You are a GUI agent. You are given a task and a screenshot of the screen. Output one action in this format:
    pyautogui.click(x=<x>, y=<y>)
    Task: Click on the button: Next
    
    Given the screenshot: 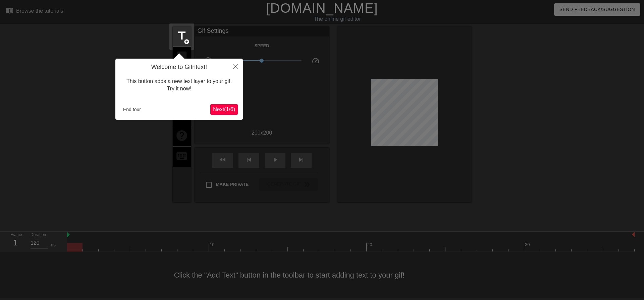 What is the action you would take?
    pyautogui.click(x=224, y=110)
    